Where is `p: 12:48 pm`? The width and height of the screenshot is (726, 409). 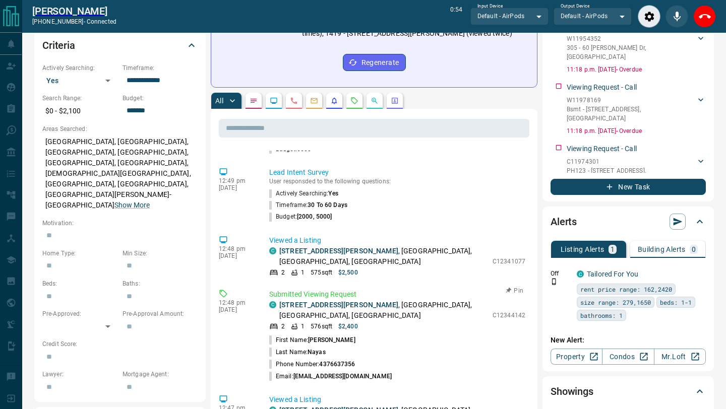 p: 12:48 pm is located at coordinates (236, 249).